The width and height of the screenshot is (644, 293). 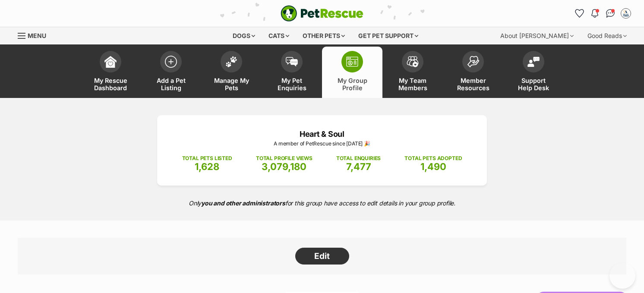 I want to click on a: PetRescue, so click(x=322, y=14).